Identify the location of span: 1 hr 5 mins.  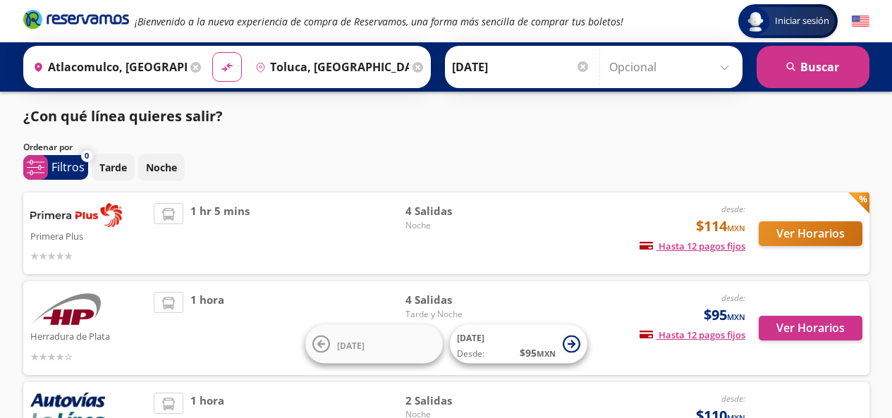
(220, 234).